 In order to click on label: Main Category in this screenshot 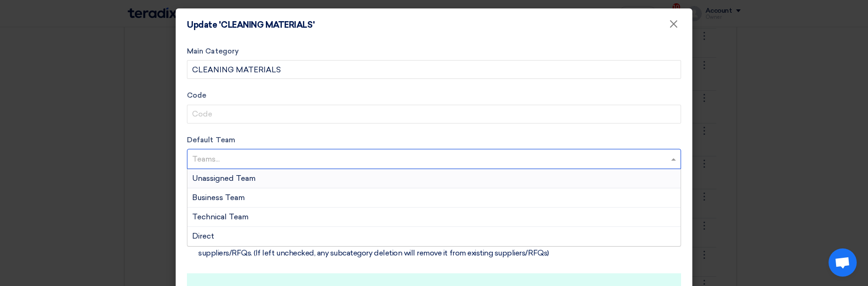, I will do `click(434, 51)`.